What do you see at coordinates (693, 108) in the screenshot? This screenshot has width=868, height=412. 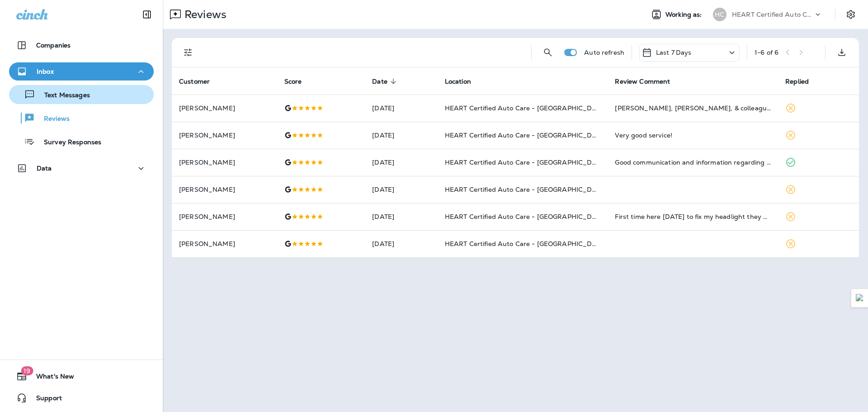 I see `div: Armando, Jaime, & colleague Mechanic are thoroughly competent, professional & polite. Great to ha...` at bounding box center [693, 108].